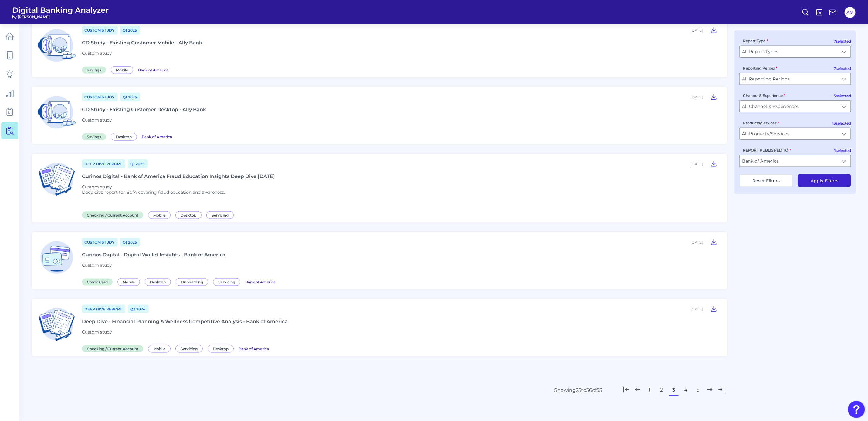 This screenshot has height=421, width=868. Describe the element at coordinates (760, 68) in the screenshot. I see `label: Reporting Period` at that location.